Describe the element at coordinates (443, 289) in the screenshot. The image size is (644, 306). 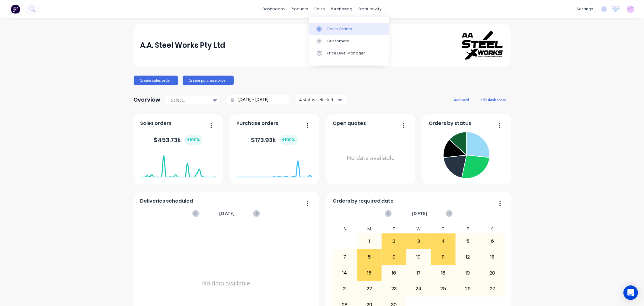
I see `div: 25` at that location.